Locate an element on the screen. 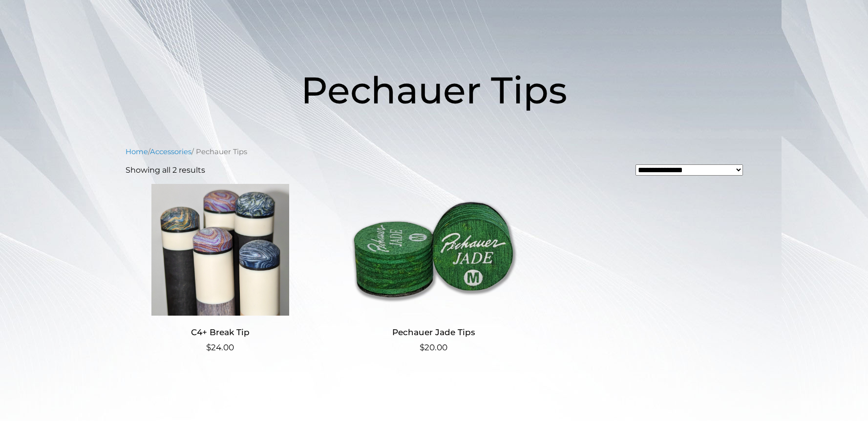  span: Pechauer Tips is located at coordinates (434, 90).